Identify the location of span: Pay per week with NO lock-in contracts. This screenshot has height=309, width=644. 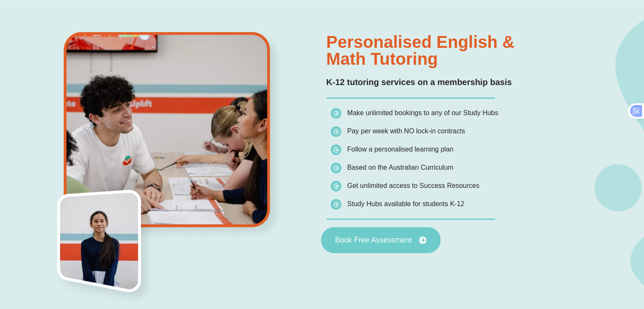
(406, 131).